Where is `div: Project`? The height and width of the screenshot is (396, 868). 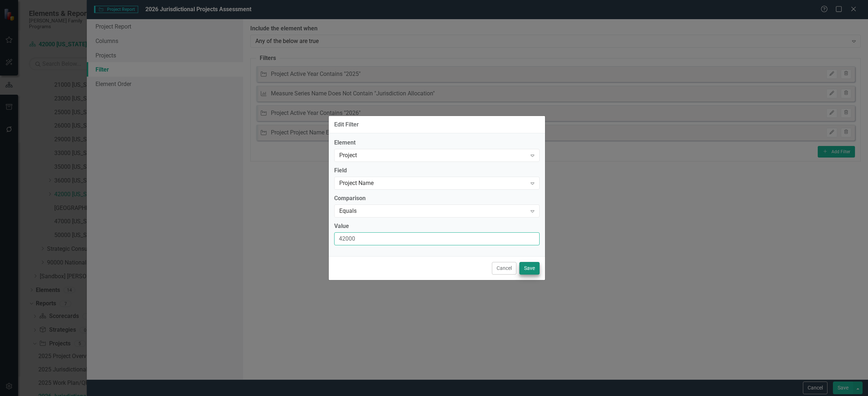
div: Project is located at coordinates (433, 156).